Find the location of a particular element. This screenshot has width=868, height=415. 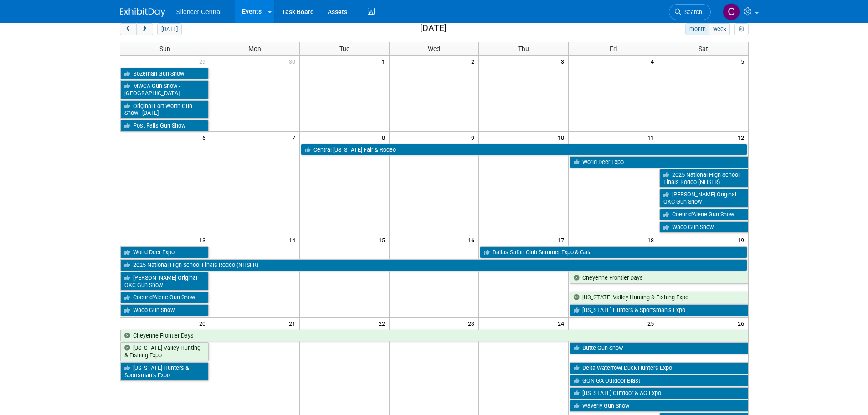

button: month is located at coordinates (697, 29).